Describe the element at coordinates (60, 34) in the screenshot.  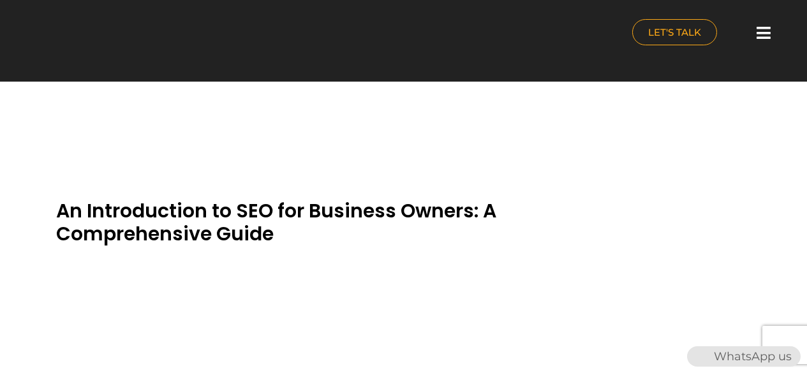
I see `img: nuance-qatar_logo` at that location.